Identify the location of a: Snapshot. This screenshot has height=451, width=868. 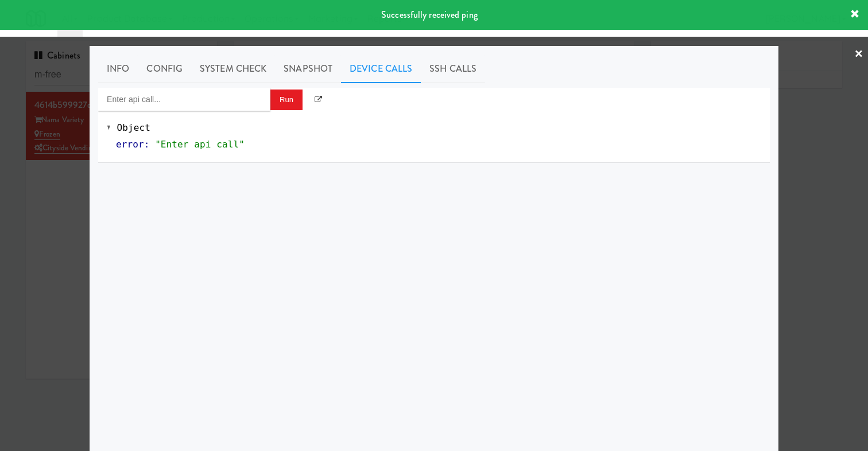
(308, 69).